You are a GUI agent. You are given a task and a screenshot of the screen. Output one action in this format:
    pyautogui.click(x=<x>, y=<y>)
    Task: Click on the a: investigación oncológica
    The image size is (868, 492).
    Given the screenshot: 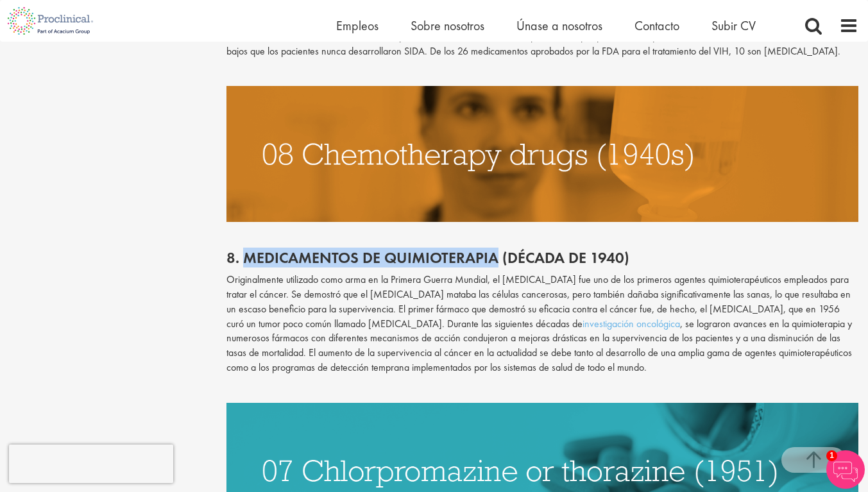 What is the action you would take?
    pyautogui.click(x=632, y=323)
    